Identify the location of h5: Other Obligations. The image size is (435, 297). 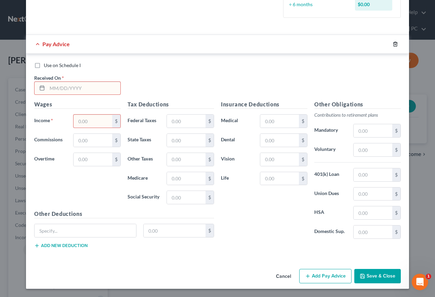
(357, 104).